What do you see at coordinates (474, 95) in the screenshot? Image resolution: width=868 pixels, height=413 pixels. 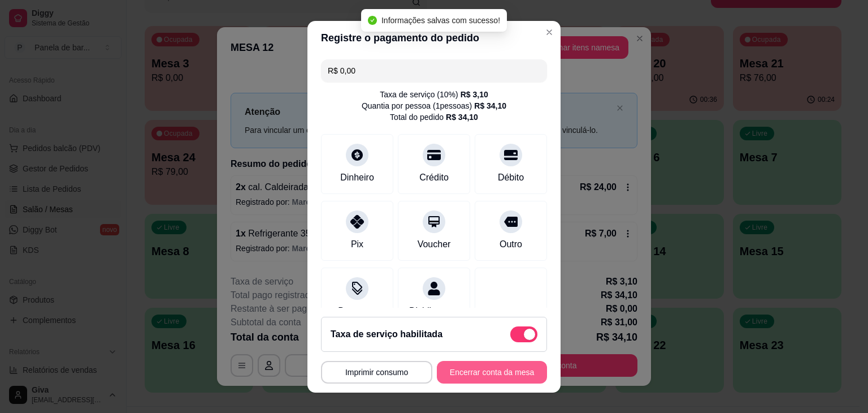 I see `div: R$ 3,10` at bounding box center [474, 95].